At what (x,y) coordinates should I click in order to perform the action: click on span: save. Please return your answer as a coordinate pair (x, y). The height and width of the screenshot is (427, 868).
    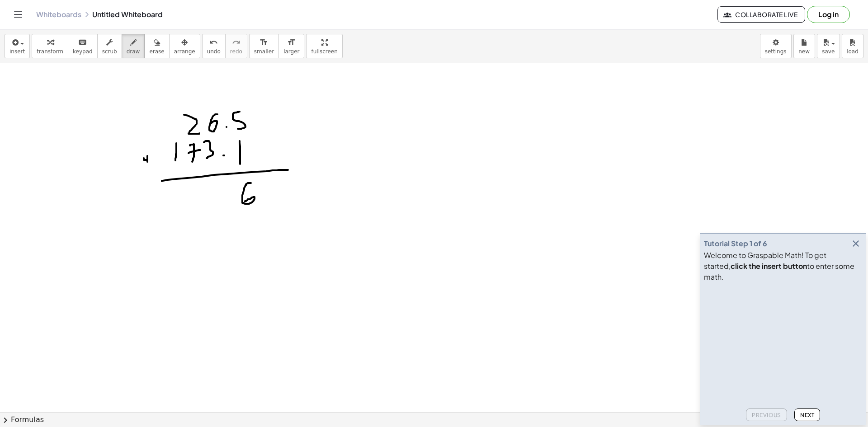
    Looking at the image, I should click on (828, 51).